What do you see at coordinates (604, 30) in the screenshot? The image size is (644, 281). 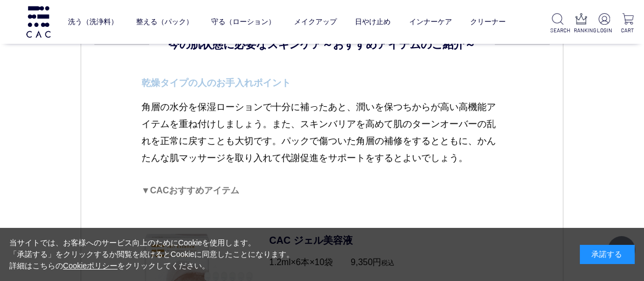 I see `p: LOGIN` at bounding box center [604, 30].